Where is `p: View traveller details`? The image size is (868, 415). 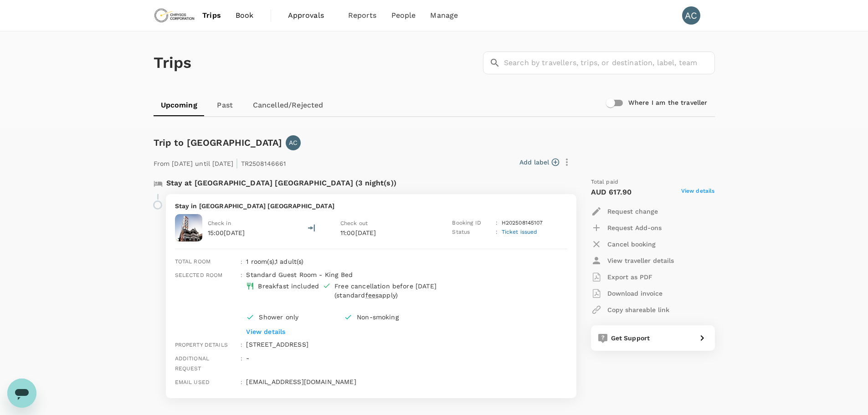
p: View traveller details is located at coordinates (641, 261).